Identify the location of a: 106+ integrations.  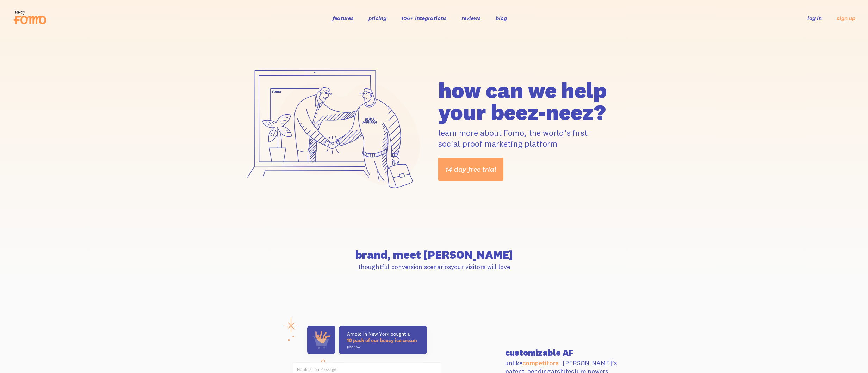
(424, 18).